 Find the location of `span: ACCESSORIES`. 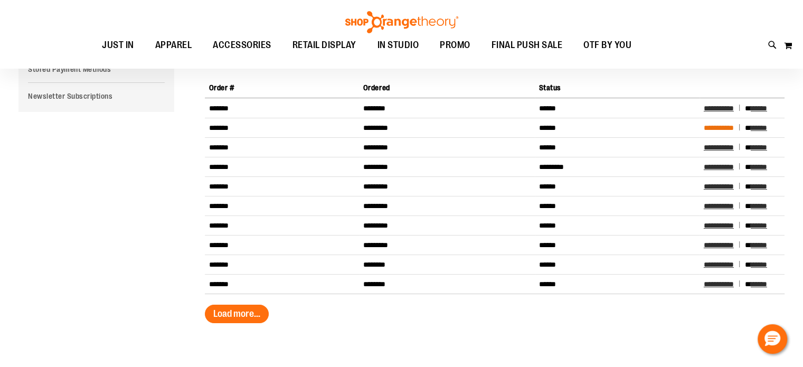

span: ACCESSORIES is located at coordinates (242, 45).